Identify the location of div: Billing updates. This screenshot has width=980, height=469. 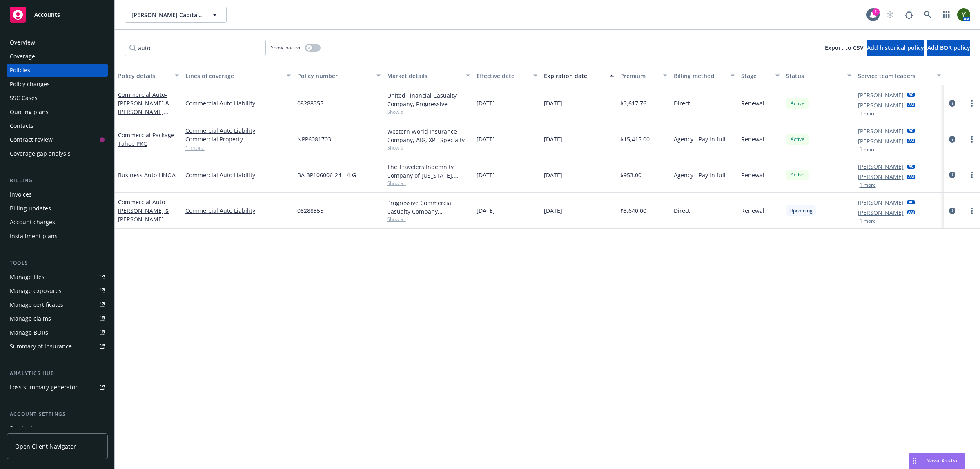
(30, 209).